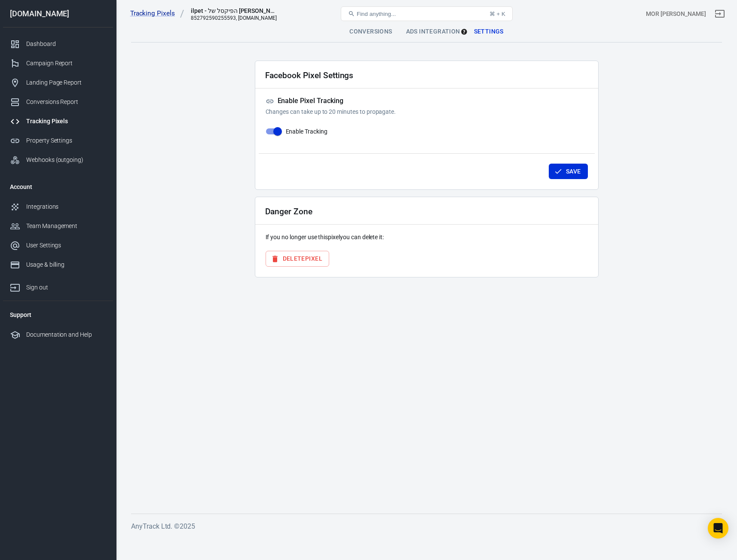  What do you see at coordinates (427, 101) in the screenshot?
I see `h5: Enable Pixel Tracking` at bounding box center [427, 101].